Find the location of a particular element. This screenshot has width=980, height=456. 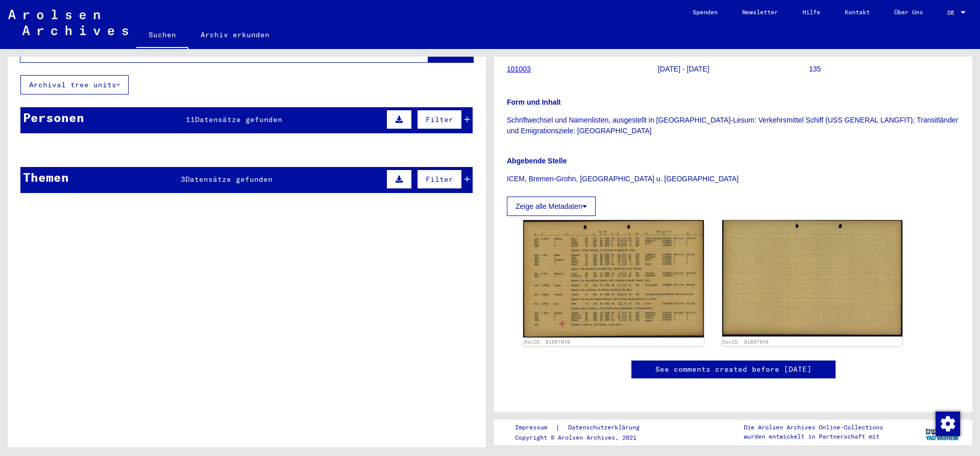

p: Copyright © Arolsen Archives, 2021 is located at coordinates (583, 437).